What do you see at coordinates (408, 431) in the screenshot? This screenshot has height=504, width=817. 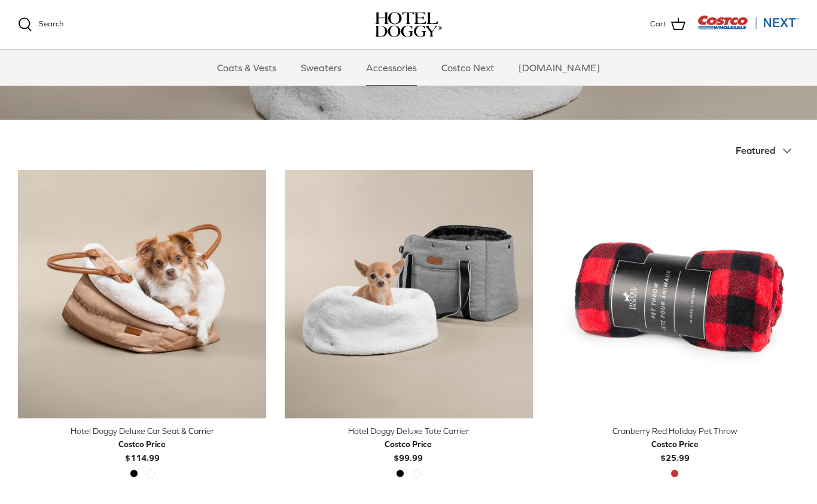 I see `div: Hotel Doggy Deluxe Tote Carrier` at bounding box center [408, 431].